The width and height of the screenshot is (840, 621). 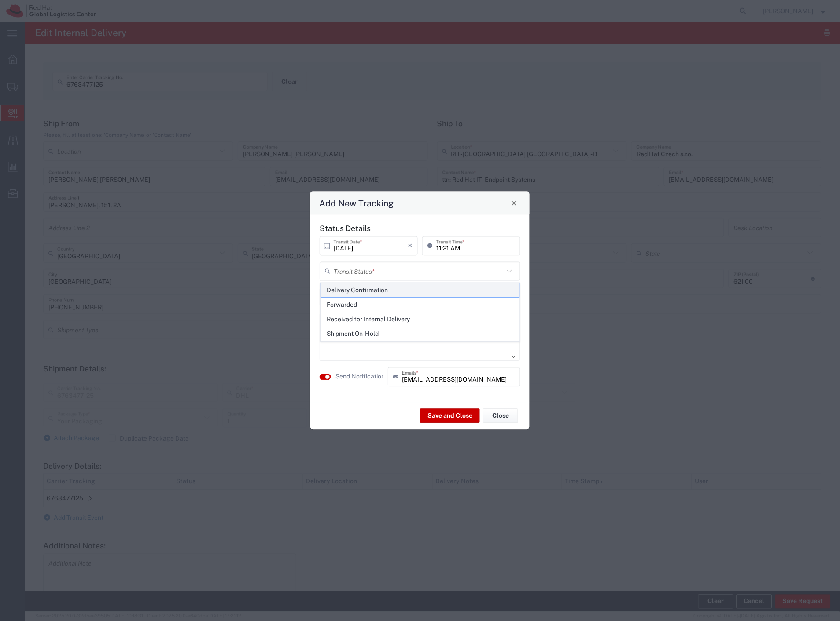 I want to click on agx-label: Send Notification, so click(x=360, y=377).